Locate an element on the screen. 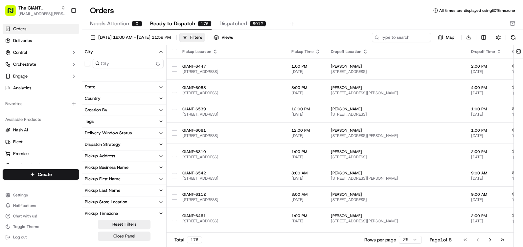 The width and height of the screenshot is (523, 247). span: Product Catalog is located at coordinates (29, 165).